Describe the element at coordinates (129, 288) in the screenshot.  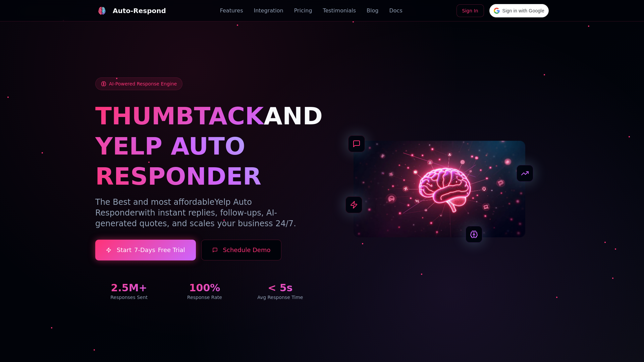
I see `div: 2.5M+` at that location.